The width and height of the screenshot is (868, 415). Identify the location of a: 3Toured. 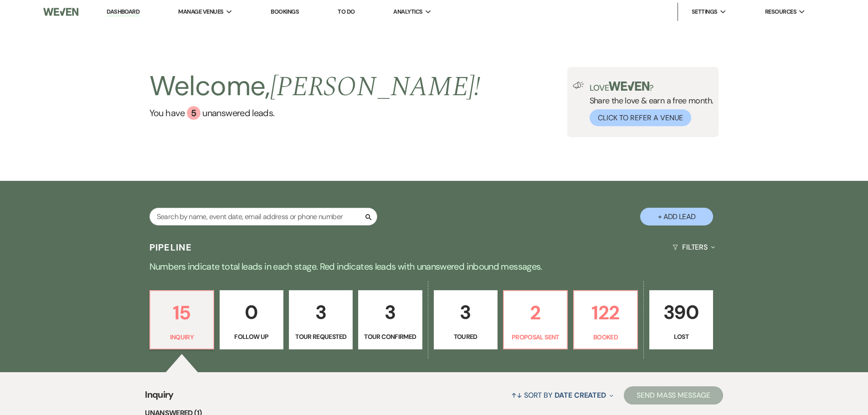
(466, 320).